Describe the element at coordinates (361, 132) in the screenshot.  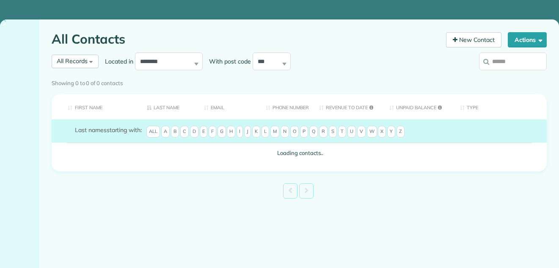
I see `span: V` at that location.